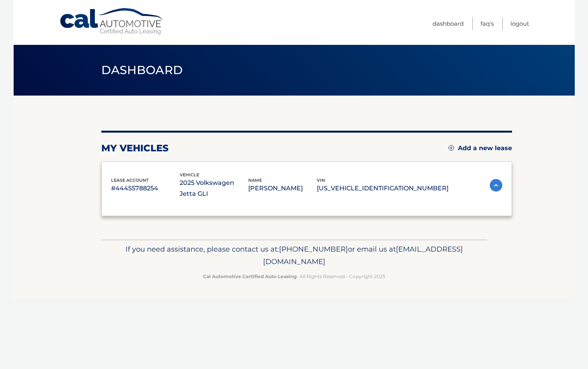 The width and height of the screenshot is (588, 369). Describe the element at coordinates (145, 188) in the screenshot. I see `p: #44455788254` at that location.